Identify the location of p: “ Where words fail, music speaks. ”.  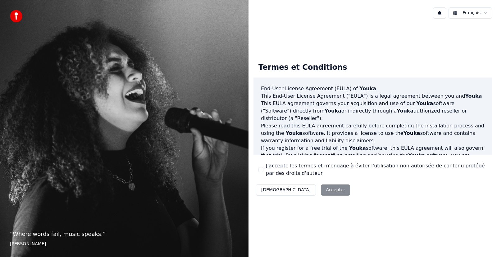
(124, 235).